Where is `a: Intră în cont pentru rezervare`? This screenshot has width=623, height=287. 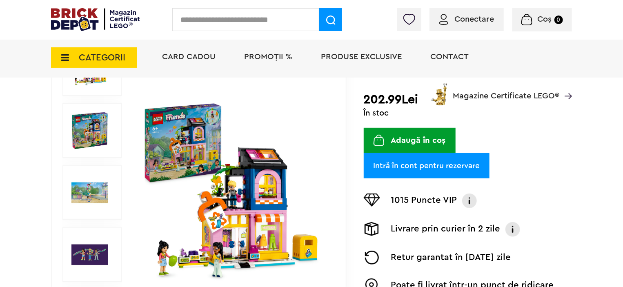 a: Intră în cont pentru rezervare is located at coordinates (427, 166).